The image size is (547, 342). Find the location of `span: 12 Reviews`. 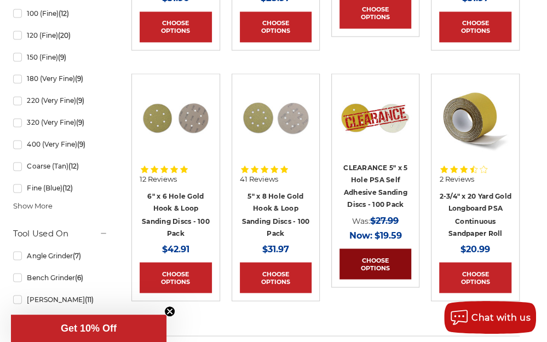

span: 12 Reviews is located at coordinates (158, 179).